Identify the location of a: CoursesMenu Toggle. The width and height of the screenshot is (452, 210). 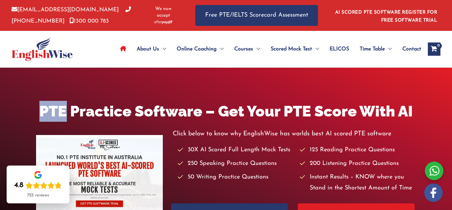
(247, 49).